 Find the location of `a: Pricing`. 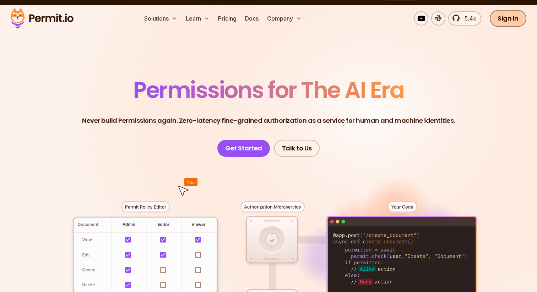

a: Pricing is located at coordinates (227, 18).